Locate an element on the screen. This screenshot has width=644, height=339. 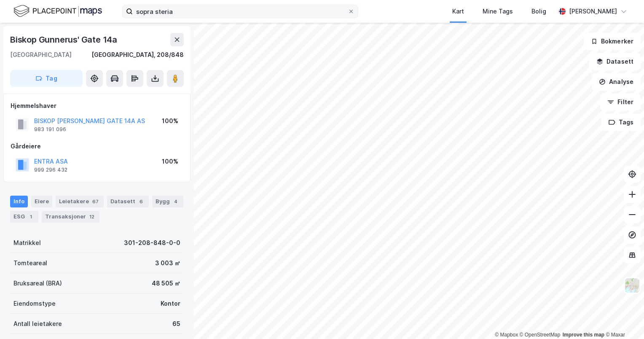
img: Z is located at coordinates (632, 285).